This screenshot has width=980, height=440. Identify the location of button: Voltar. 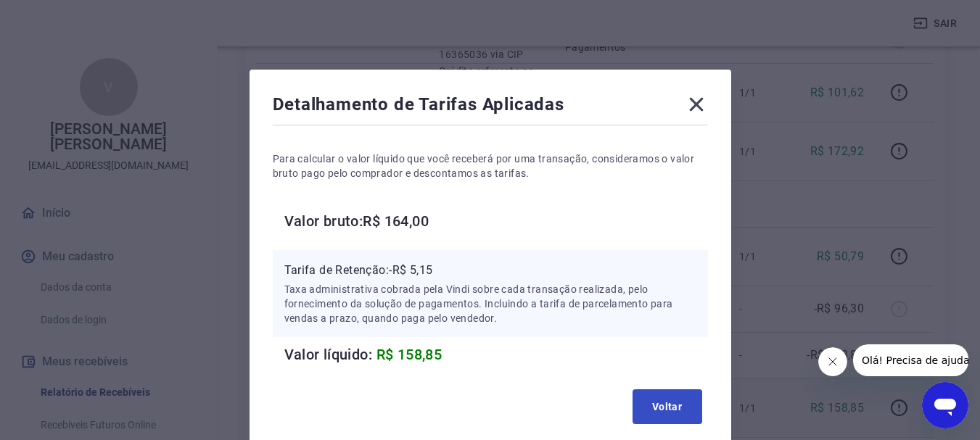
(667, 407).